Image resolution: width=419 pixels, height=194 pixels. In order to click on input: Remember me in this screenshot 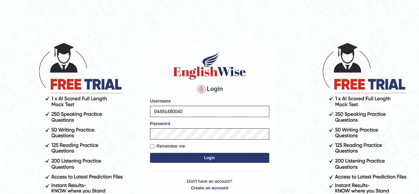, I will do `click(152, 146)`.